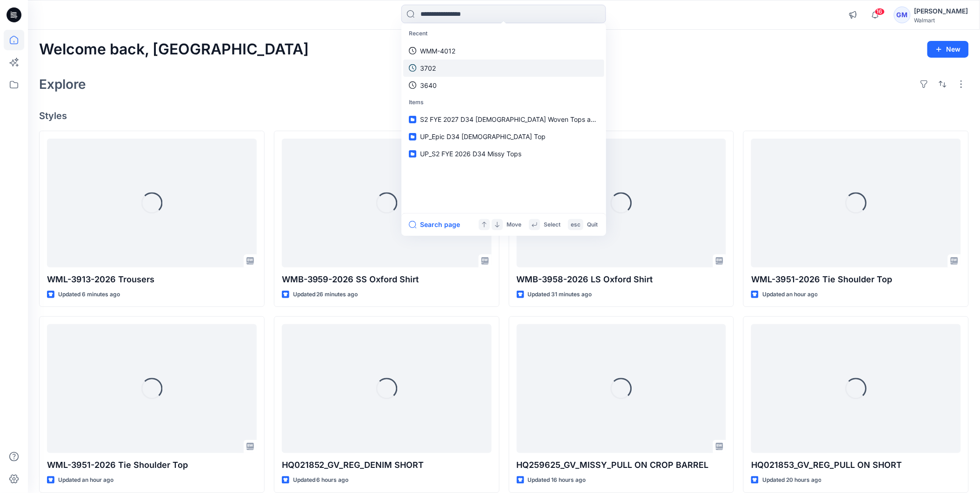 The width and height of the screenshot is (980, 493). Describe the element at coordinates (438, 51) in the screenshot. I see `p: WMM-4012` at that location.